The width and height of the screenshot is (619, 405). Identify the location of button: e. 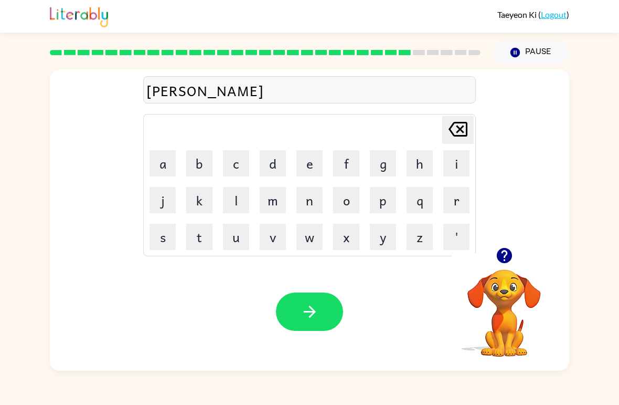
(310, 163).